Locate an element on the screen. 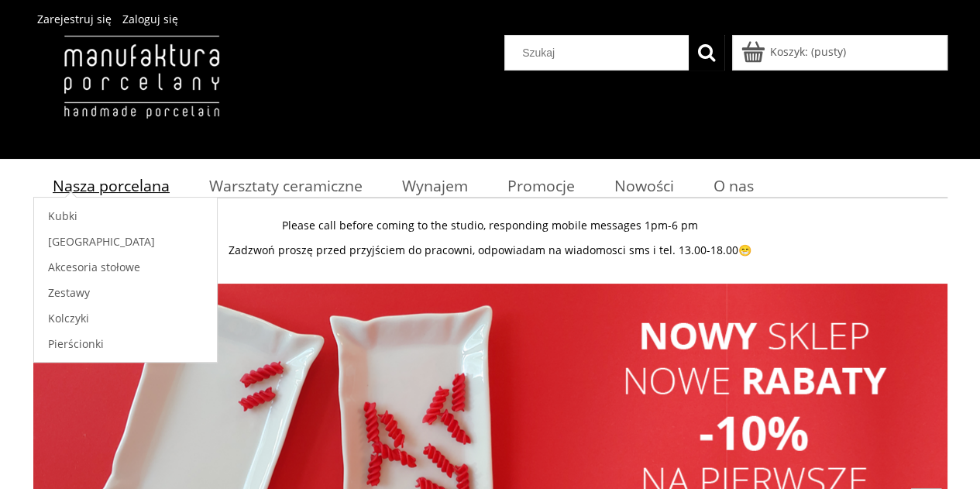  a: Nasza porcelana is located at coordinates (112, 185).